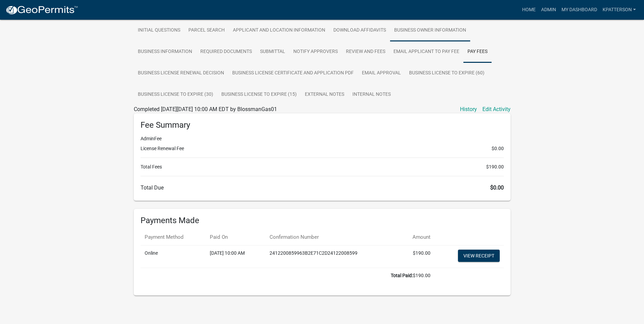  I want to click on a: Submittal, so click(273, 52).